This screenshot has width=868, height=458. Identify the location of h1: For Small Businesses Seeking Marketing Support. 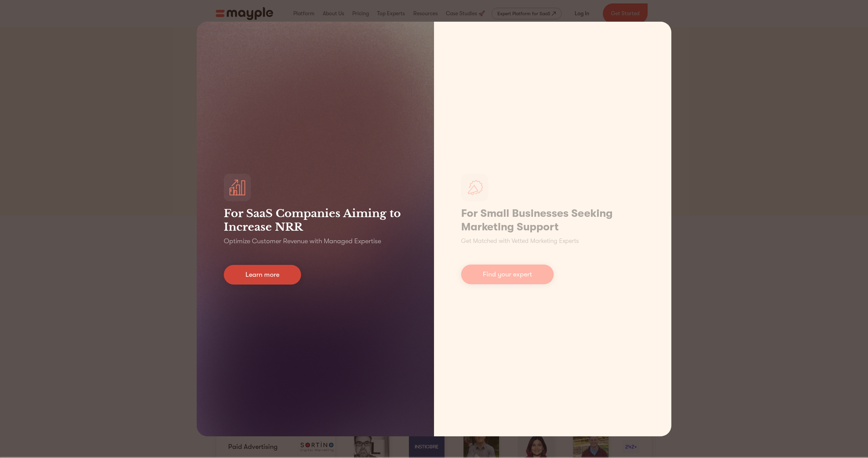
(553, 220).